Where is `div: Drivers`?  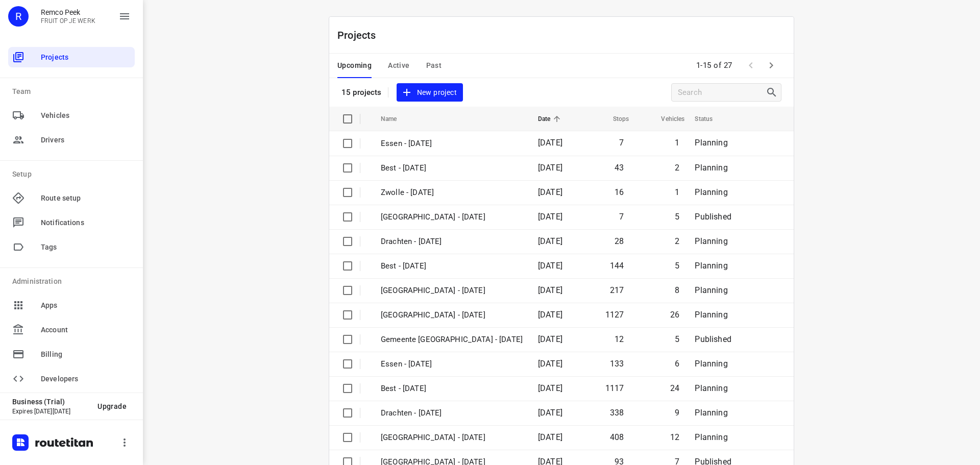
div: Drivers is located at coordinates (71, 140).